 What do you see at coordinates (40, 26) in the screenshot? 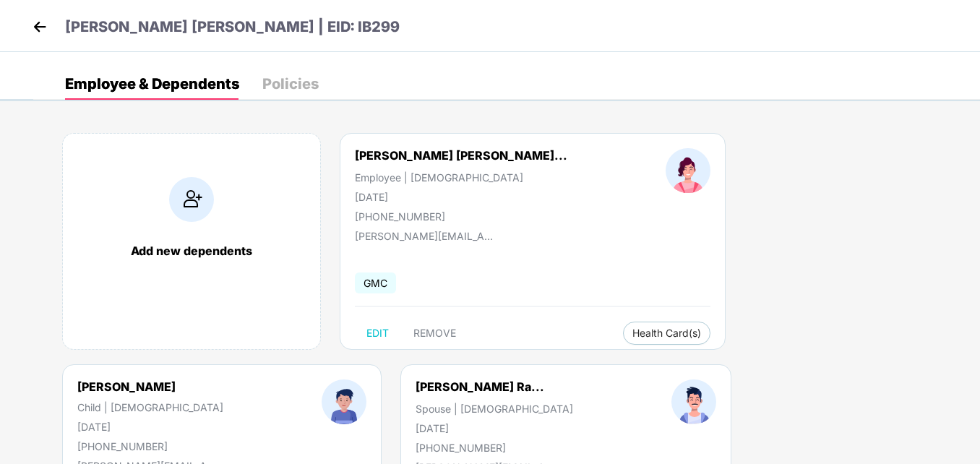
I see `img: back` at bounding box center [40, 26].